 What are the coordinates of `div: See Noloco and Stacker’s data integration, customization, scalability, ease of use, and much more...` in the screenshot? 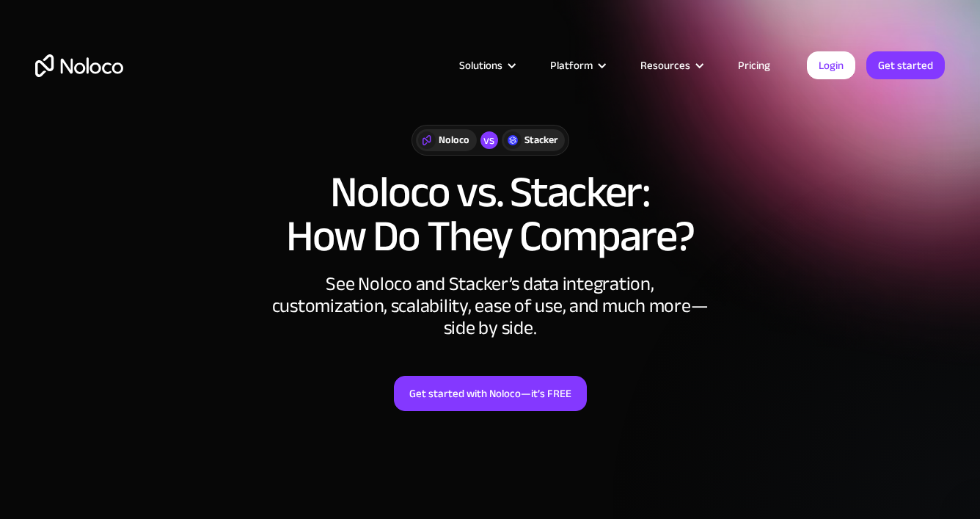 It's located at (490, 306).